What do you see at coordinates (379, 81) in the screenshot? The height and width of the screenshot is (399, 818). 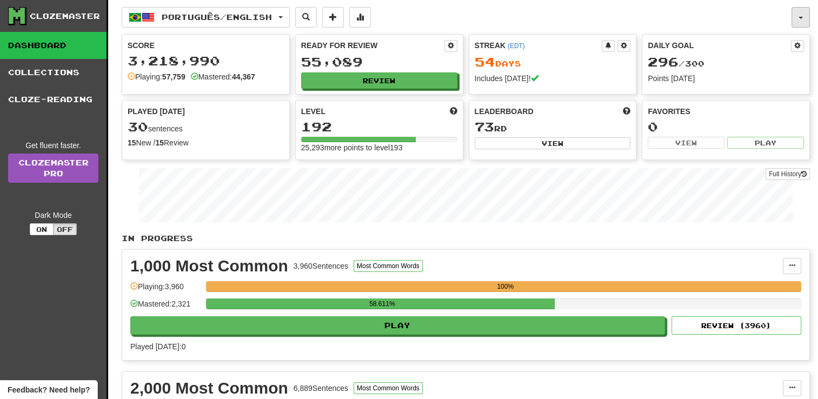 I see `button: Review` at bounding box center [379, 81].